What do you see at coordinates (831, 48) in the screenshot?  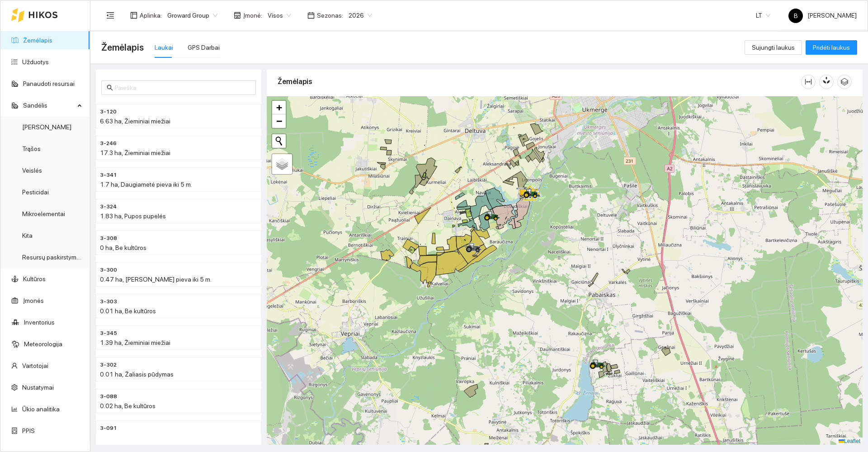 I see `span: Pridėti laukus` at bounding box center [831, 48].